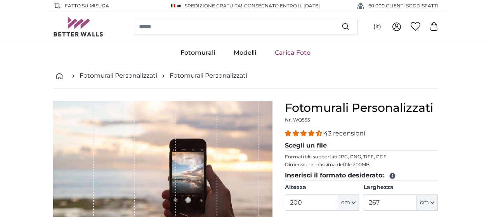 This screenshot has width=491, height=217. What do you see at coordinates (401, 188) in the screenshot?
I see `label: Larghezza` at bounding box center [401, 188].